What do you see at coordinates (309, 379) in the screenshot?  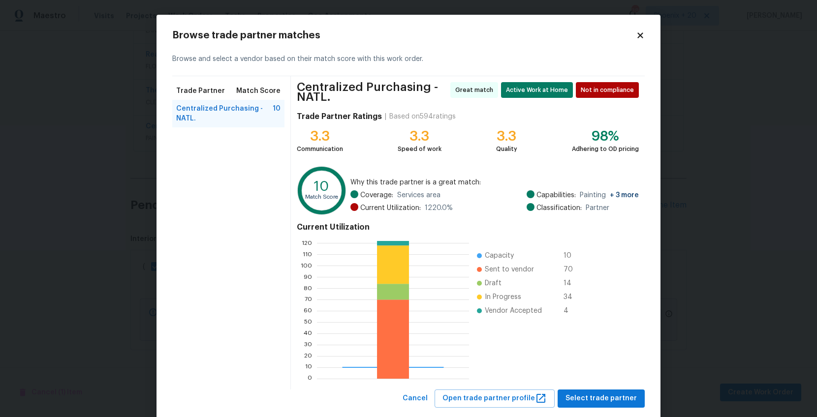 I see `text: 0` at bounding box center [309, 379].